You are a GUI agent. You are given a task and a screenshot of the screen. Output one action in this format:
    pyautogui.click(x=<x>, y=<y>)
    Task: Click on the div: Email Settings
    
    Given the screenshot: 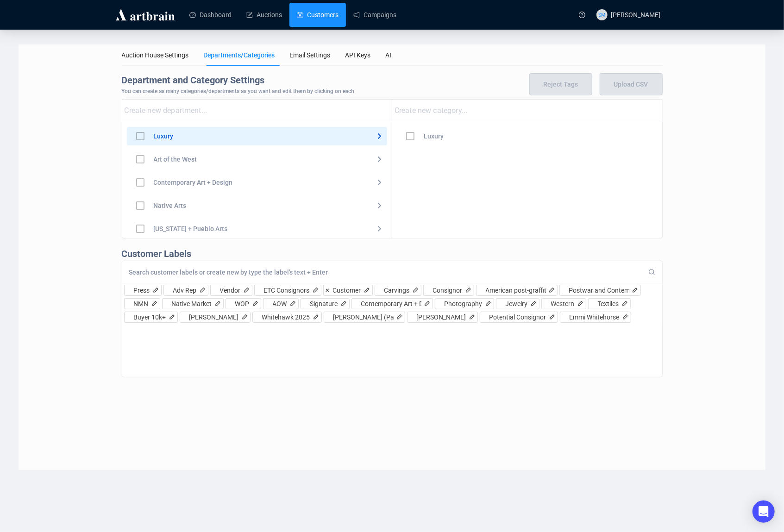 What is the action you would take?
    pyautogui.click(x=311, y=55)
    